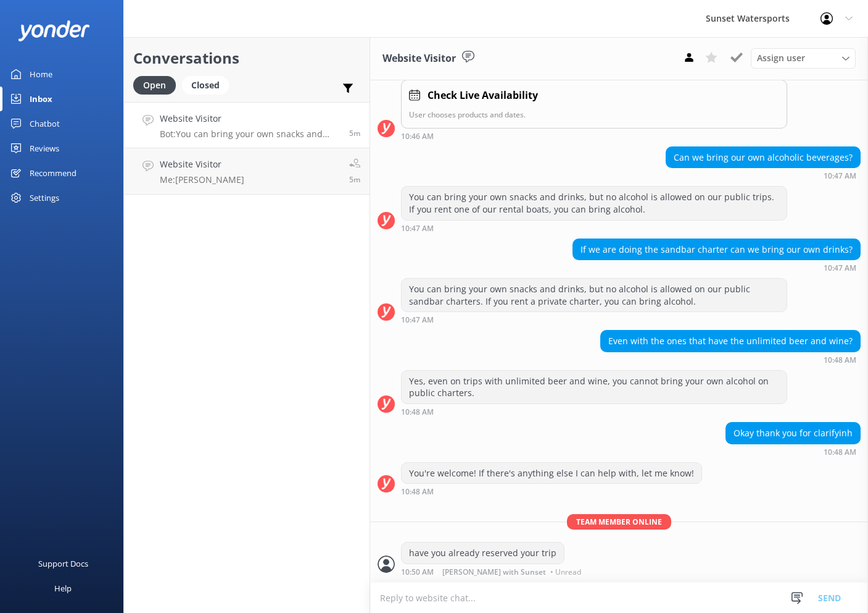 The width and height of the screenshot is (868, 613). Describe the element at coordinates (417, 137) in the screenshot. I see `strong: 10:46 AM` at that location.